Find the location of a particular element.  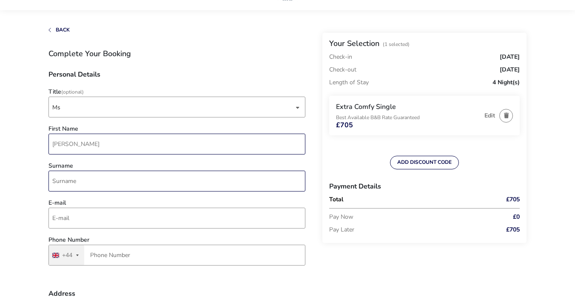

span: [object Object] is located at coordinates (173, 107).